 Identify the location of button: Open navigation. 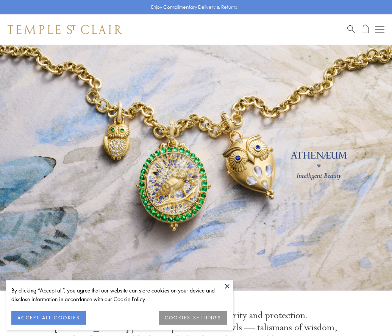
(380, 30).